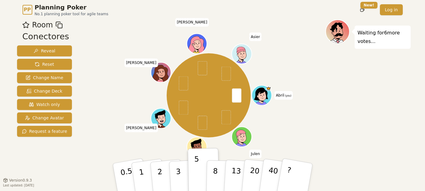  I want to click on p: 5, so click(196, 171).